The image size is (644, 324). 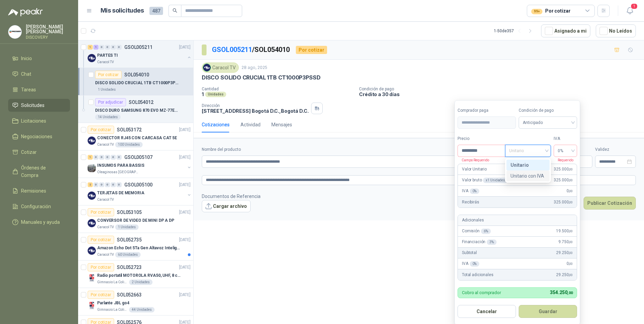 I want to click on span: 19.500, so click(x=564, y=231).